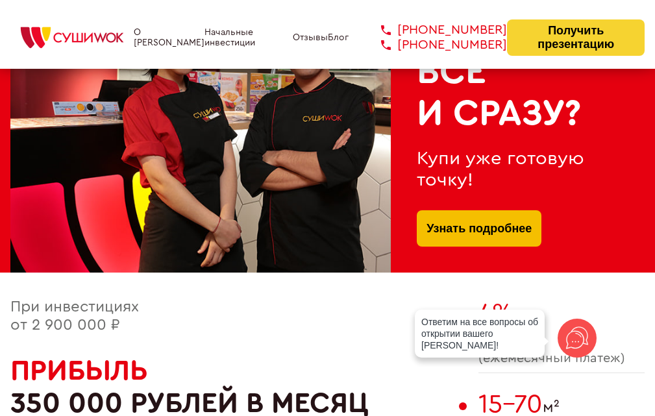  What do you see at coordinates (479, 229) in the screenshot?
I see `a: Узнать подробнее` at bounding box center [479, 229].